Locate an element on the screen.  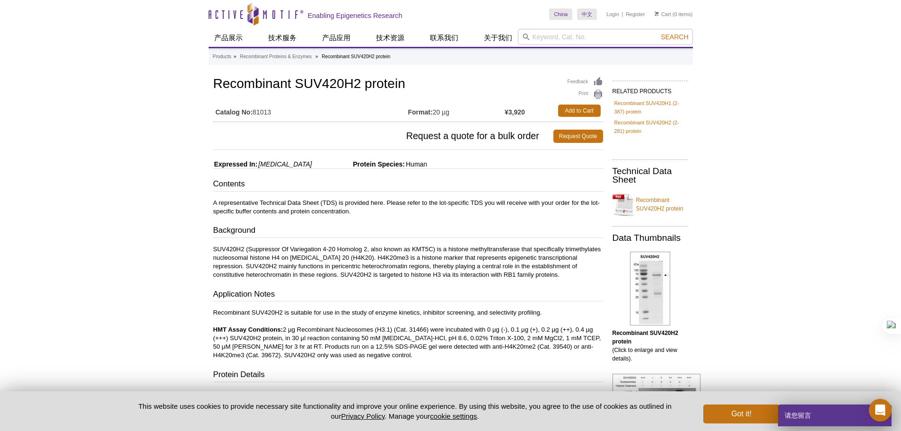
a: Recombinant Proteins & Enzymes is located at coordinates (276, 57).